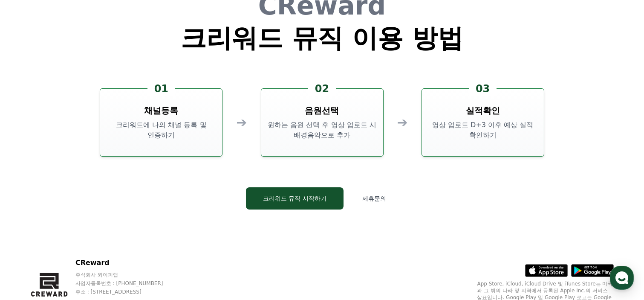 The width and height of the screenshot is (644, 300). I want to click on a: 제휴문의, so click(374, 199).